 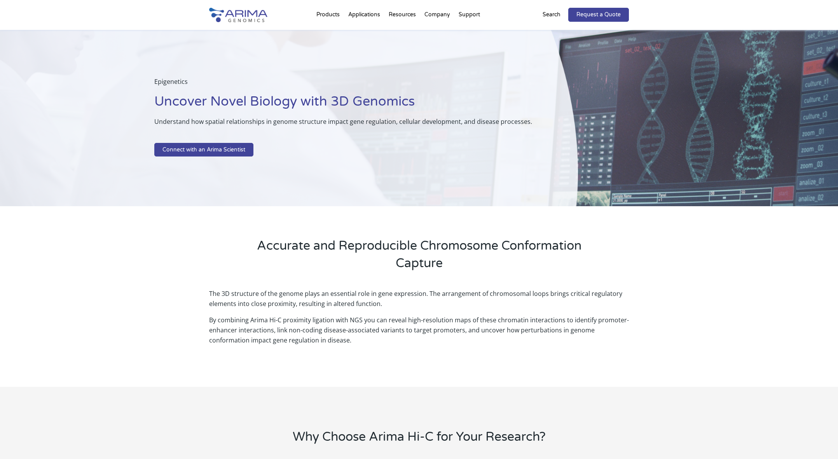 What do you see at coordinates (347, 125) in the screenshot?
I see `p: Understand how spatial relationships in genome structure impact gene regulation, cellular develop...` at bounding box center [347, 125].